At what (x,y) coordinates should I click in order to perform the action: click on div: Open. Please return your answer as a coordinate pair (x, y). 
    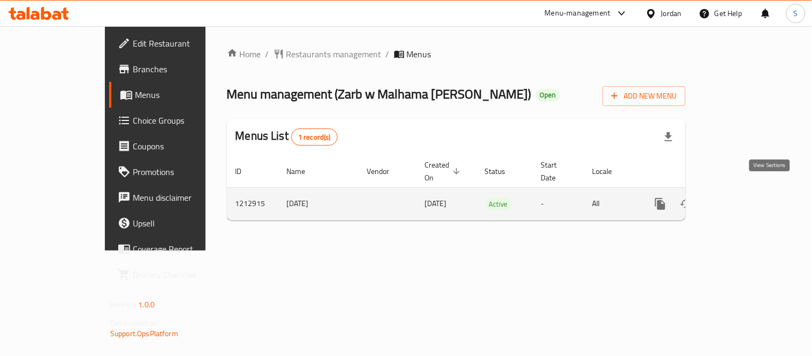
    Looking at the image, I should click on (548, 95).